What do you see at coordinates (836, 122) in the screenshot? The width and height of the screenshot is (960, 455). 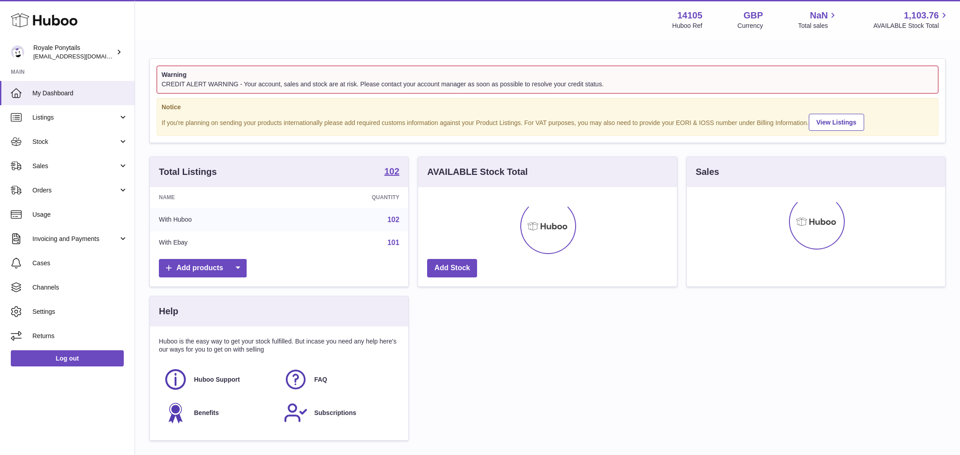 I see `a: View Listings` at bounding box center [836, 122].